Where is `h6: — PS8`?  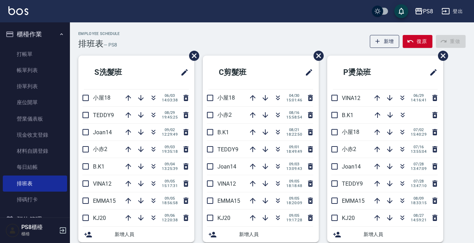 h6: — PS8 is located at coordinates (110, 45).